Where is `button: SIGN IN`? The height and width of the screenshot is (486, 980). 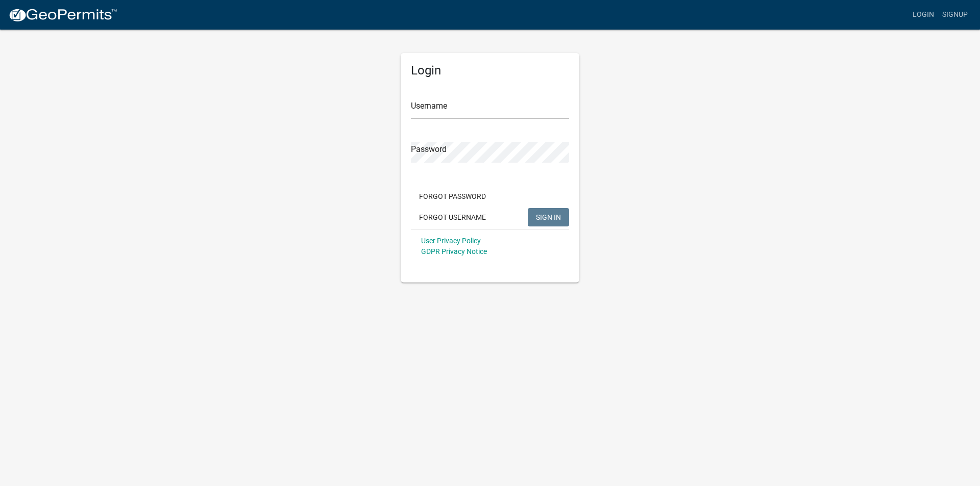 button: SIGN IN is located at coordinates (548, 217).